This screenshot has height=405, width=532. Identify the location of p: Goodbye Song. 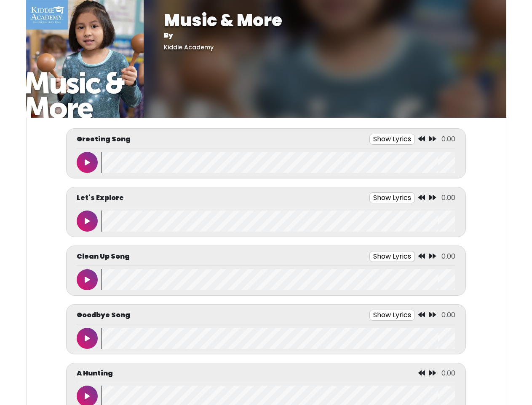
(103, 315).